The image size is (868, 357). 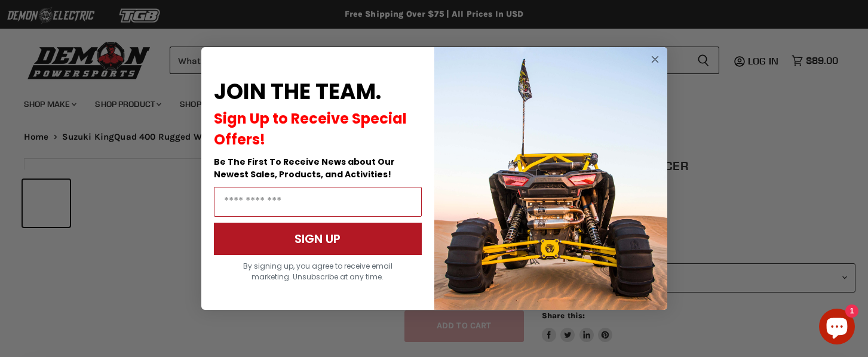 I want to click on span: Sign Up to Receive Special Offers!, so click(x=310, y=129).